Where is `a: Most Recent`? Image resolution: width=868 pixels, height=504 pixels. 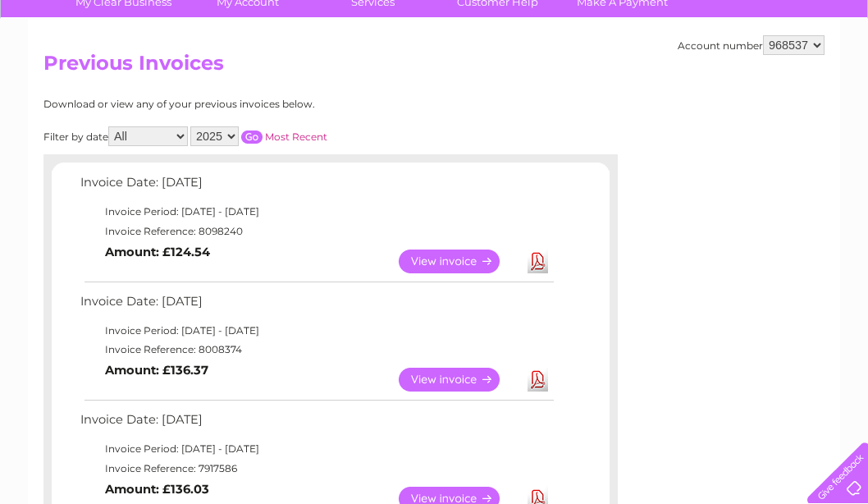 a: Most Recent is located at coordinates (296, 136).